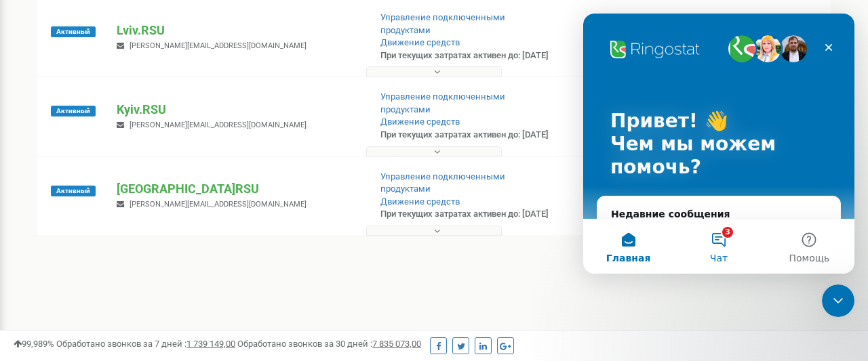  I want to click on u: 1 739 149,00, so click(211, 343).